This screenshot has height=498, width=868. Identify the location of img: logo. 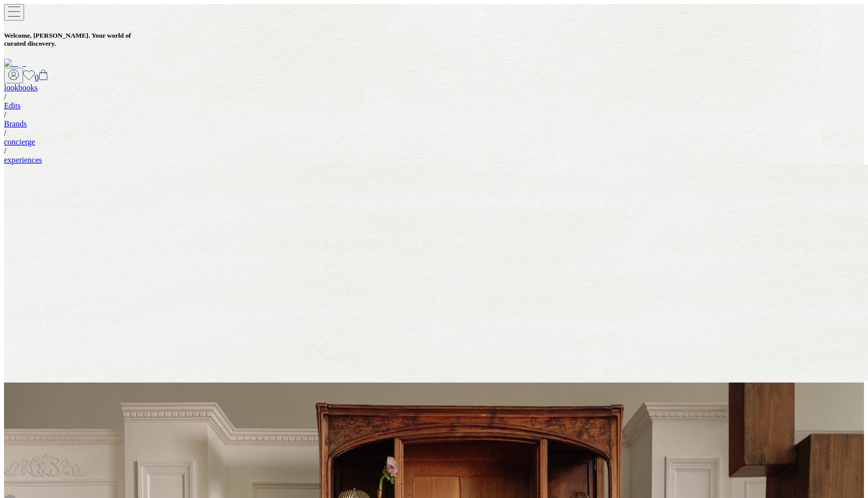
(15, 63).